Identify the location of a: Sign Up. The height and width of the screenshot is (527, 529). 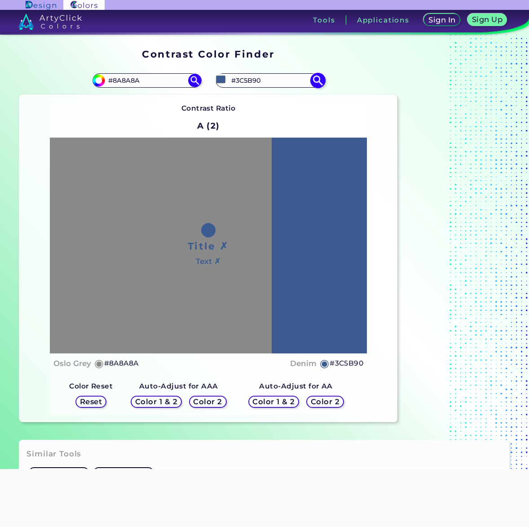
(487, 20).